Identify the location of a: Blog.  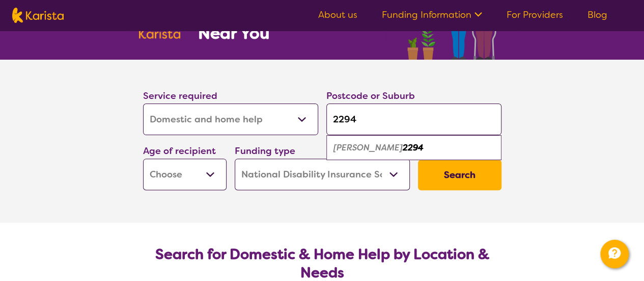
(597, 15).